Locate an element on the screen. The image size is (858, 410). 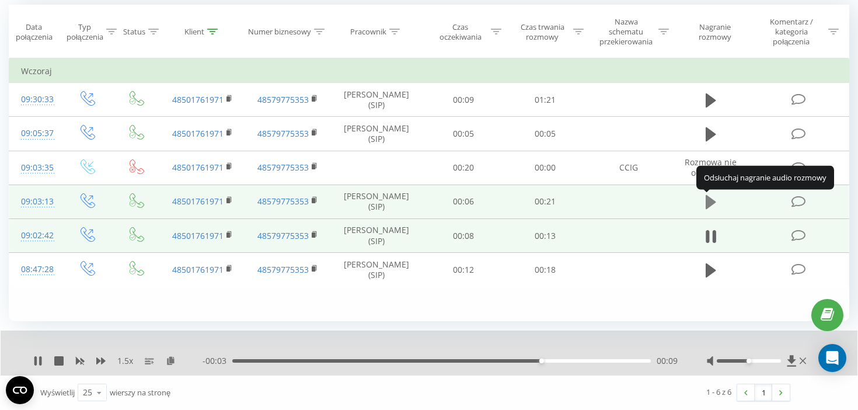
td: 00:20 is located at coordinates (463, 168).